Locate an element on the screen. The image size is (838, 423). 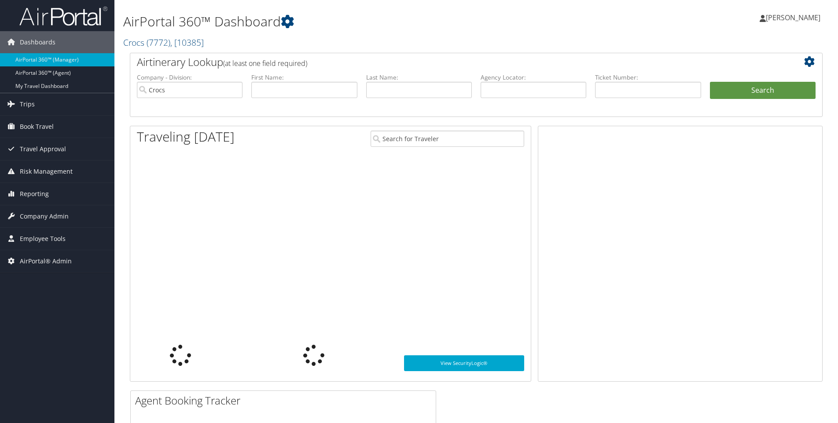
h2: Airtinerary Lookup is located at coordinates (447, 62).